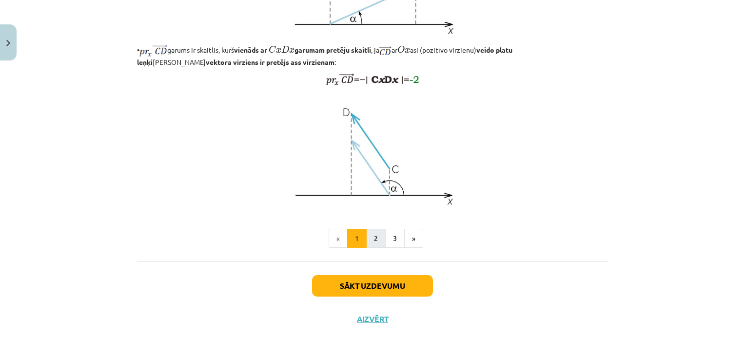 This screenshot has width=745, height=360. Describe the element at coordinates (372, 286) in the screenshot. I see `button: Sākt uzdevumu` at that location.